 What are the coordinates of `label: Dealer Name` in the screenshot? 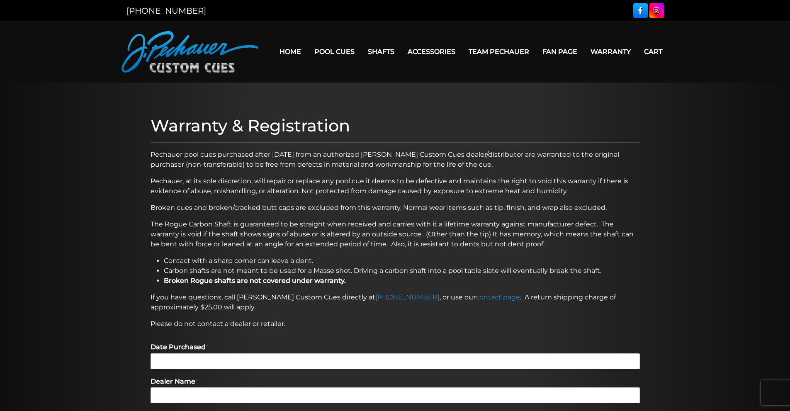 It's located at (395, 381).